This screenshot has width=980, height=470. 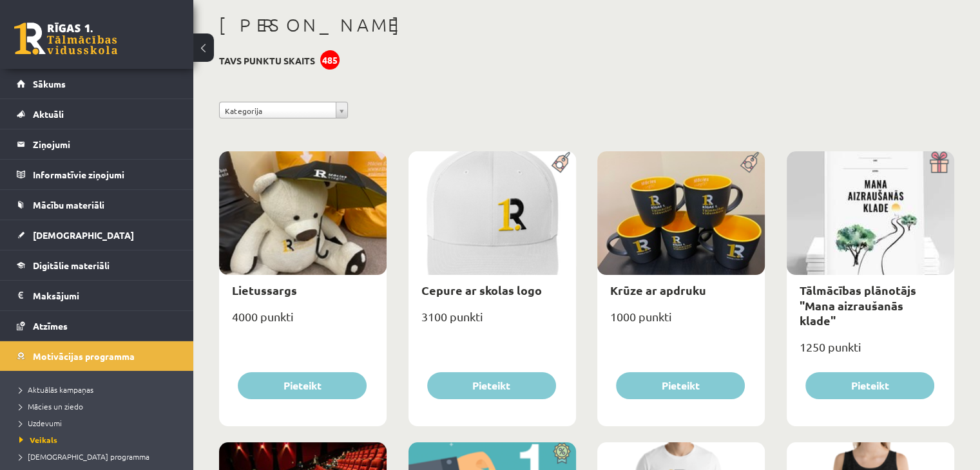 What do you see at coordinates (56, 389) in the screenshot?
I see `span: Aktuālās kampaņas` at bounding box center [56, 389].